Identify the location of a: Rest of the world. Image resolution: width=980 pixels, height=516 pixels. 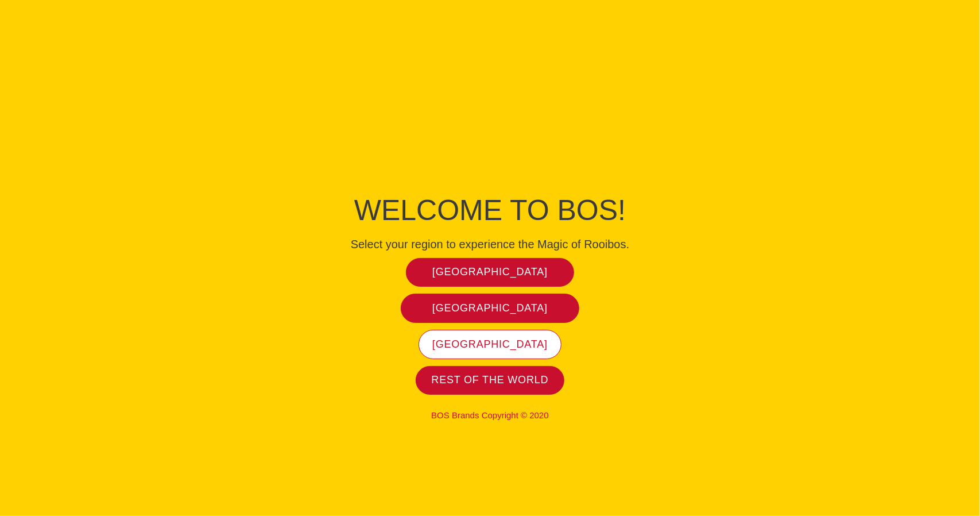
(491, 381).